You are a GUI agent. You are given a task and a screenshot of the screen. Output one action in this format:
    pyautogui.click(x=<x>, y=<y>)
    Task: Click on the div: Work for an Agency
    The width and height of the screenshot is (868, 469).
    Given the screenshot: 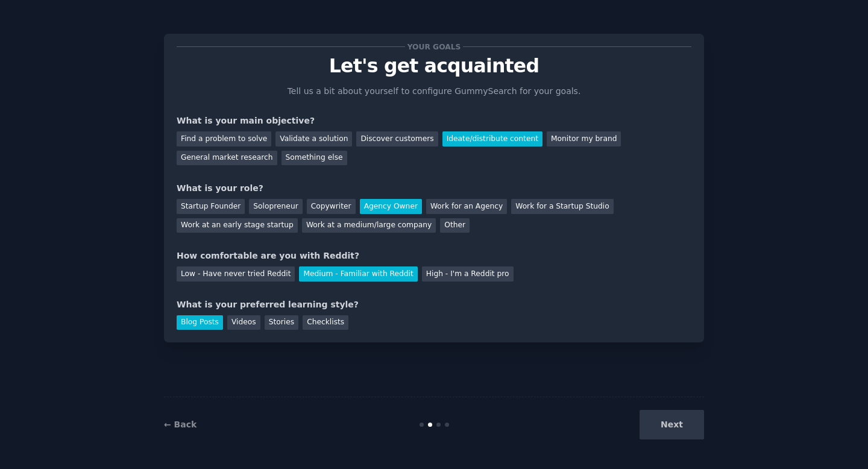 What is the action you would take?
    pyautogui.click(x=467, y=206)
    